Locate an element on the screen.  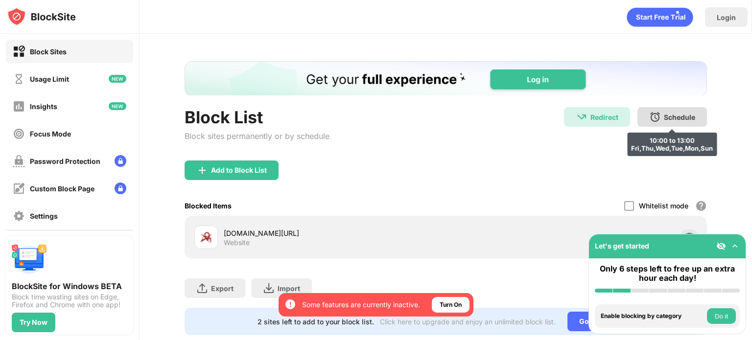
img: push-desktop.svg is located at coordinates (29, 260).